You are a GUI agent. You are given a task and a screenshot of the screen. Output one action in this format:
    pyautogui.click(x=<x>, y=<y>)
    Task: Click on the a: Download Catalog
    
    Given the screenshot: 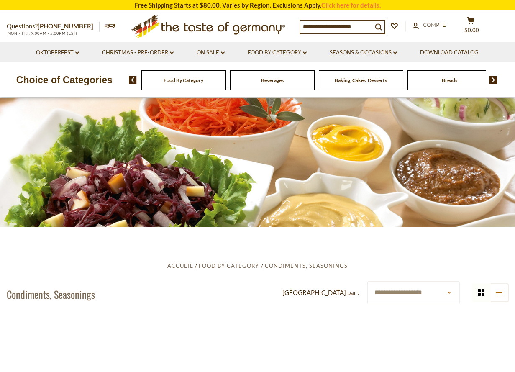 What is the action you would take?
    pyautogui.click(x=449, y=53)
    